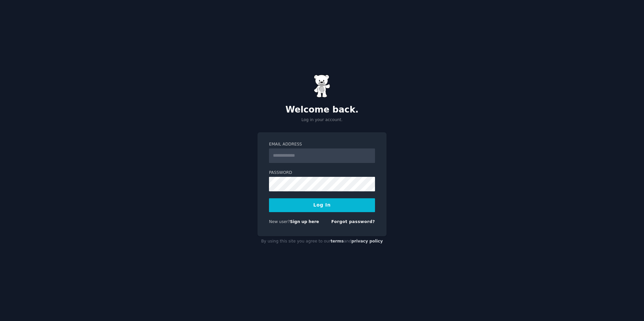 The height and width of the screenshot is (321, 644). What do you see at coordinates (322, 241) in the screenshot?
I see `div: By using this site you agree to our and` at bounding box center [322, 241].